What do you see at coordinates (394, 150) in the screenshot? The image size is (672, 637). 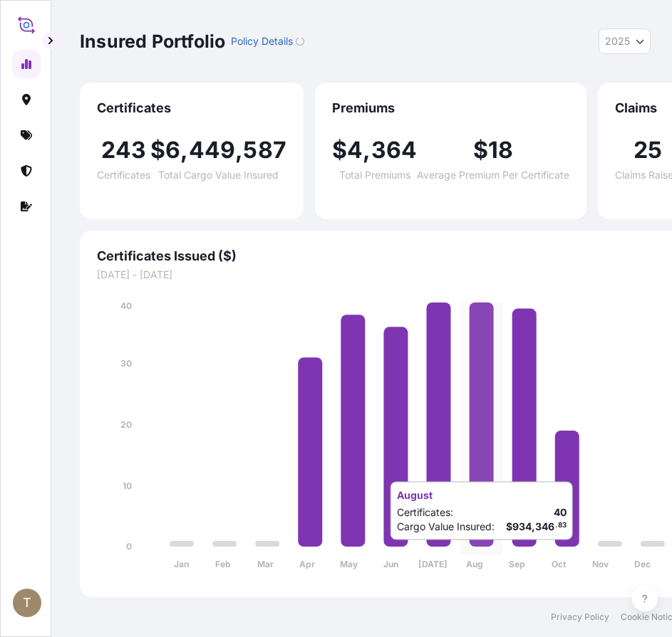 I see `span: 364` at bounding box center [394, 150].